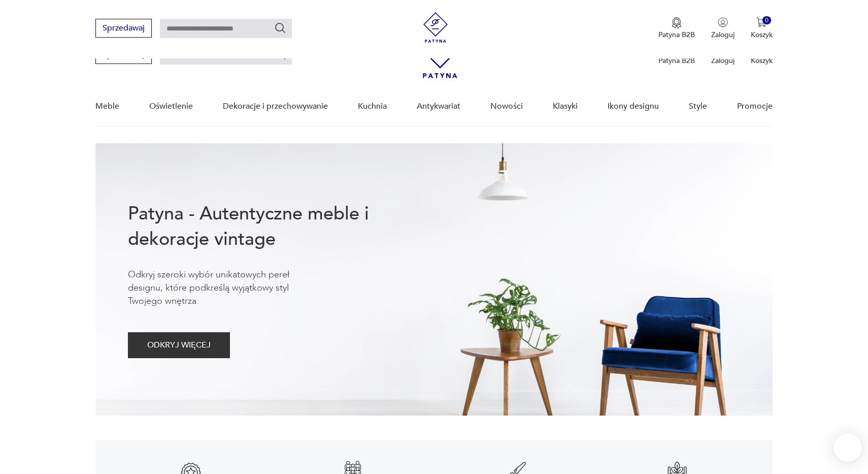  What do you see at coordinates (633, 106) in the screenshot?
I see `a: Ikony designu` at bounding box center [633, 106].